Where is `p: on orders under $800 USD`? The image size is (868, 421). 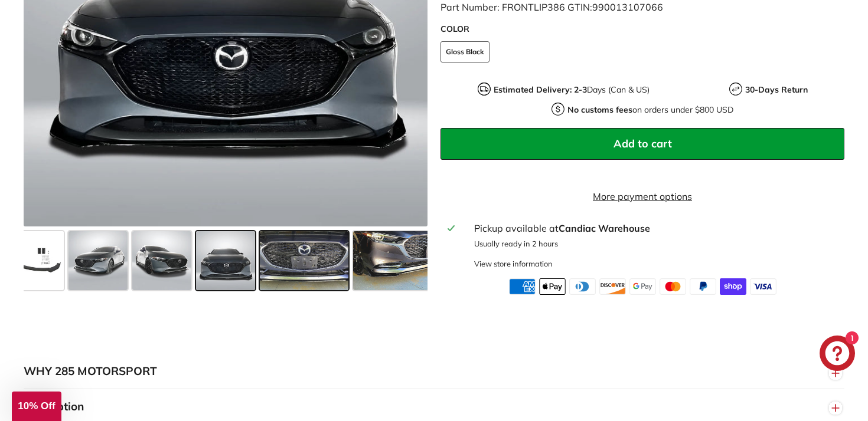
p: on orders under $800 USD is located at coordinates (650, 109).